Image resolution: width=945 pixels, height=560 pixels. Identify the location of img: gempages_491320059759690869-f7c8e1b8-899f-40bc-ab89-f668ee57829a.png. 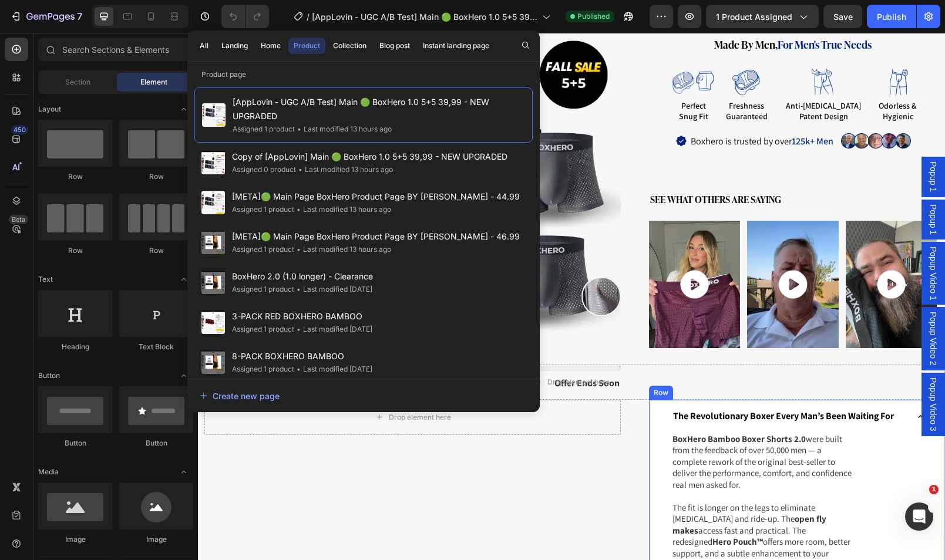
(700, 50).